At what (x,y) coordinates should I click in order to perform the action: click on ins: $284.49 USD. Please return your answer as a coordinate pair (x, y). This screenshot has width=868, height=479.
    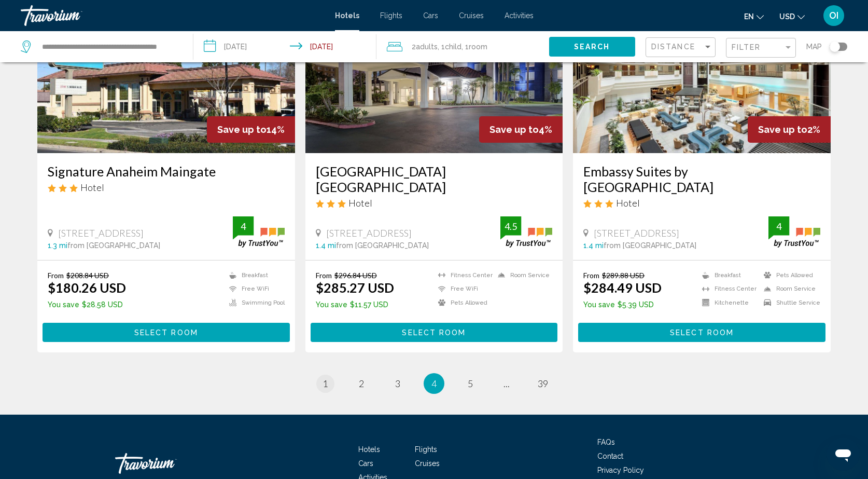
    Looking at the image, I should click on (622, 287).